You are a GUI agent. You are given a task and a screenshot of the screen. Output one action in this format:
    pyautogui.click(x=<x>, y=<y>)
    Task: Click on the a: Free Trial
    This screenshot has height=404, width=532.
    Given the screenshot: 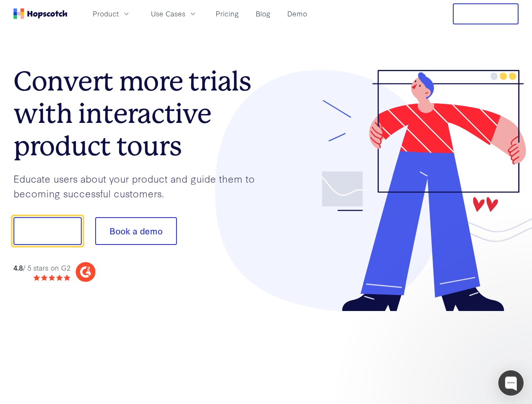 What is the action you would take?
    pyautogui.click(x=486, y=14)
    